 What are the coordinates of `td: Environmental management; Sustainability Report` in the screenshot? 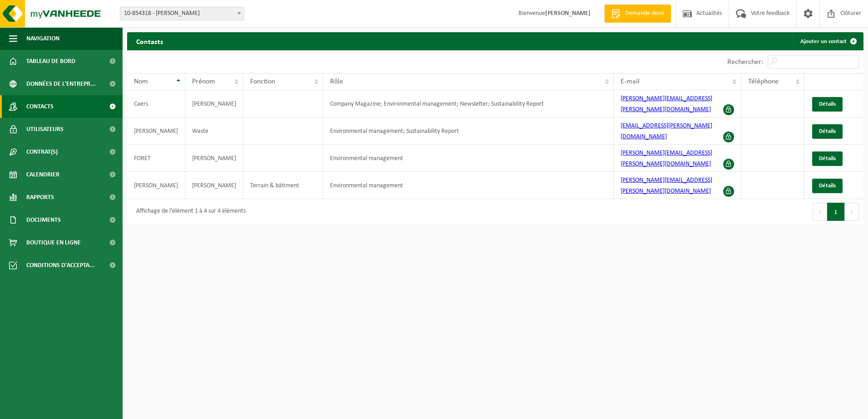 It's located at (469, 131).